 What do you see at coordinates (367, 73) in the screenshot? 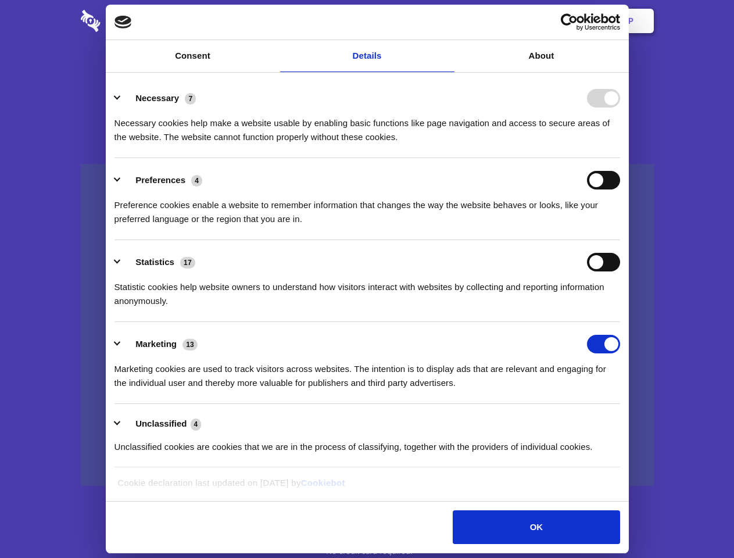
I see `h1: Eliminate Slack Data Loss.` at bounding box center [367, 73].